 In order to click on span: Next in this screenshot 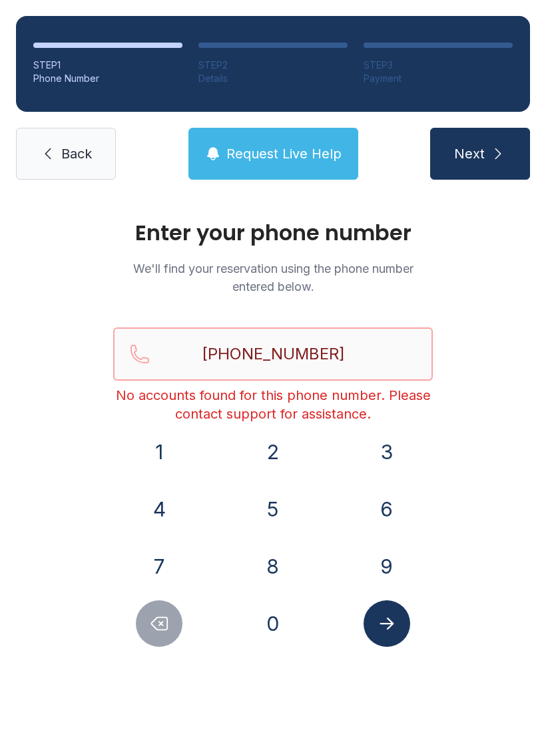, I will do `click(470, 154)`.